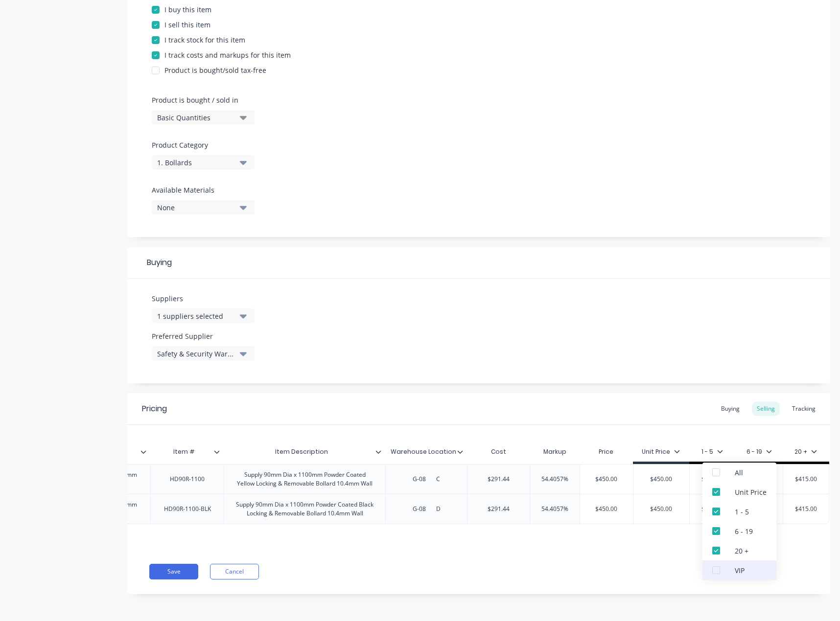 The width and height of the screenshot is (840, 621). Describe the element at coordinates (804, 409) in the screenshot. I see `div: Tracking` at that location.